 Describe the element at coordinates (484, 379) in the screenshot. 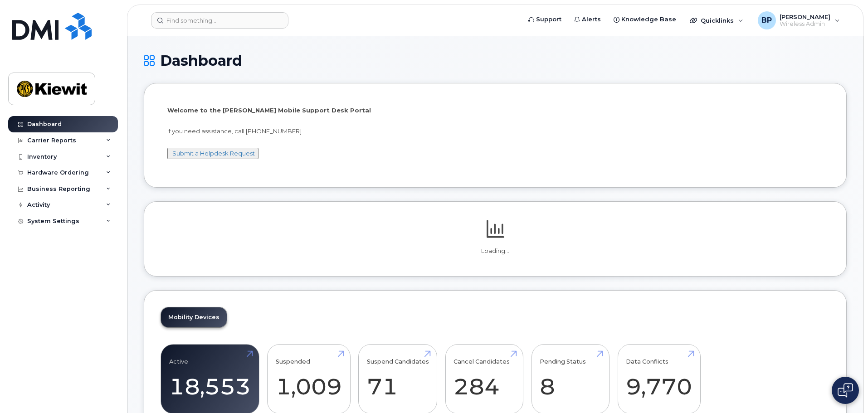

I see `a: Cancel Candidates 284` at that location.